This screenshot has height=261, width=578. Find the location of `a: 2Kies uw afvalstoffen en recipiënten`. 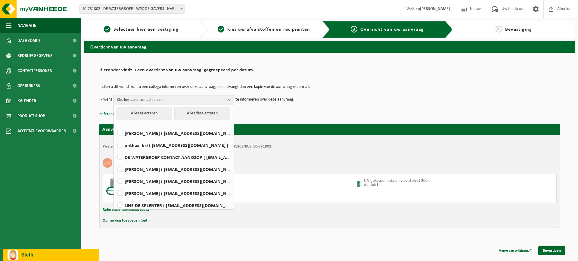

a: 2Kies uw afvalstoffen en recipiënten is located at coordinates (264, 30).